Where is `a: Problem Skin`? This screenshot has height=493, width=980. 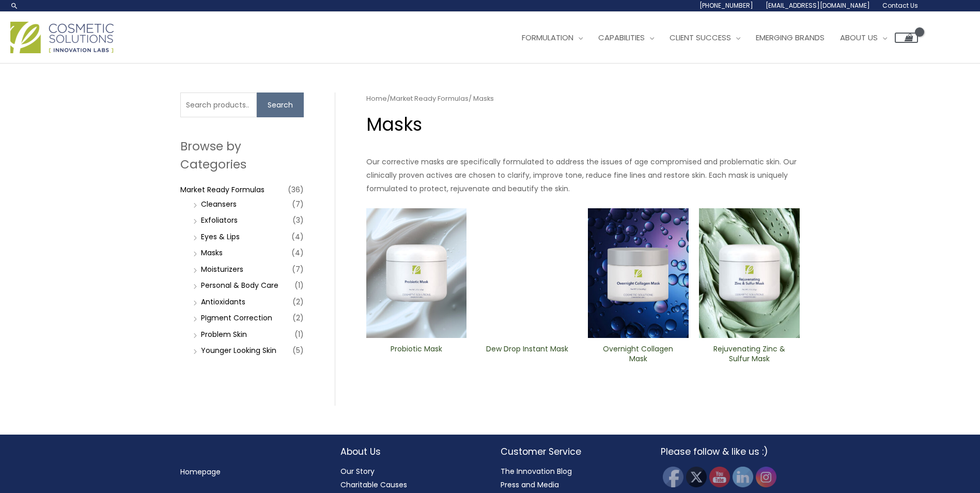 a: Problem Skin is located at coordinates (224, 334).